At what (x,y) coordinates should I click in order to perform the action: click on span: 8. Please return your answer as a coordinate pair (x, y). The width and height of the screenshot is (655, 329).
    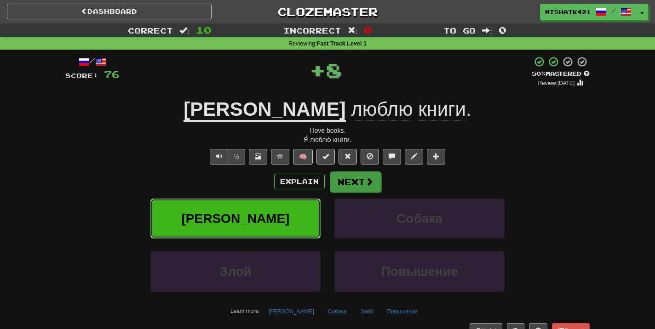
    Looking at the image, I should click on (333, 70).